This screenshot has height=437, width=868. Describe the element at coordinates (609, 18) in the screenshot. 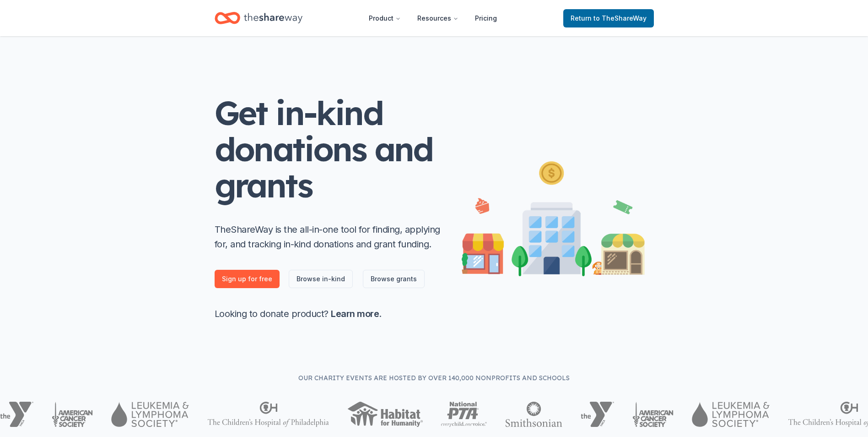

I see `span: Return` at that location.